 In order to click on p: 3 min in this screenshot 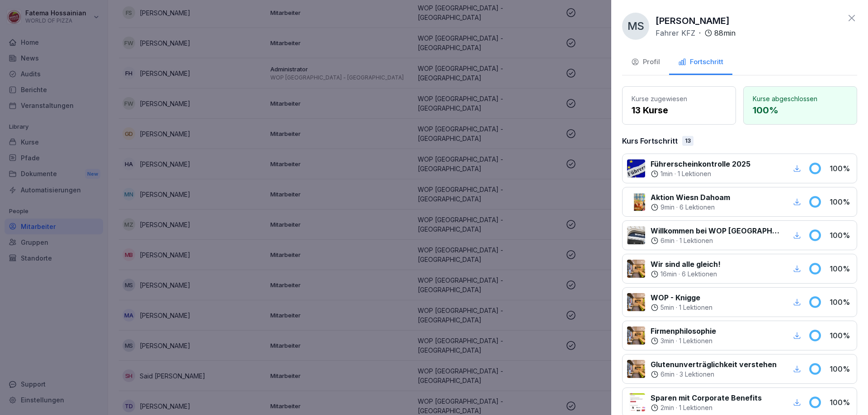, I will do `click(667, 341)`.